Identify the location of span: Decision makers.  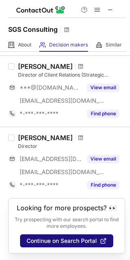
(68, 45).